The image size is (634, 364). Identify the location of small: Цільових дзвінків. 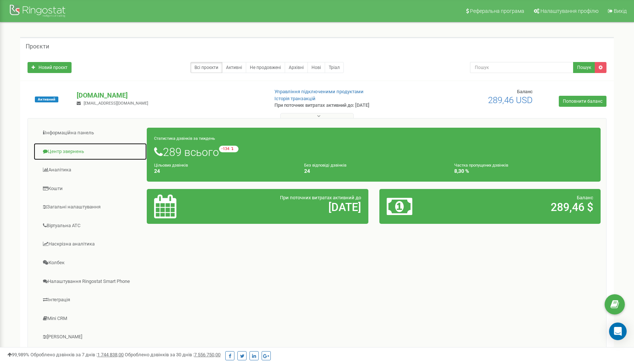
(171, 165).